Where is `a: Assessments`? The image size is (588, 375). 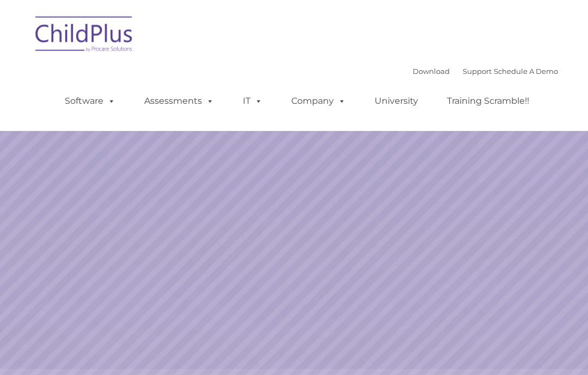
a: Assessments is located at coordinates (179, 101).